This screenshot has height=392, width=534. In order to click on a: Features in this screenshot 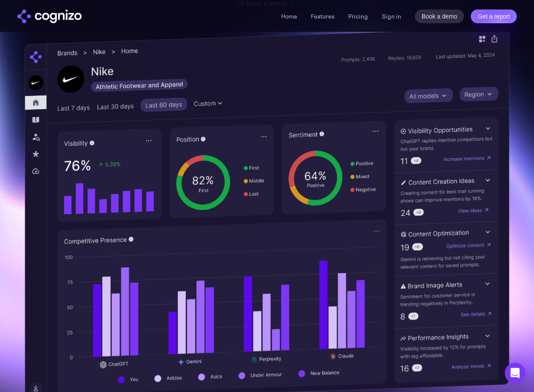, I will do `click(323, 16)`.